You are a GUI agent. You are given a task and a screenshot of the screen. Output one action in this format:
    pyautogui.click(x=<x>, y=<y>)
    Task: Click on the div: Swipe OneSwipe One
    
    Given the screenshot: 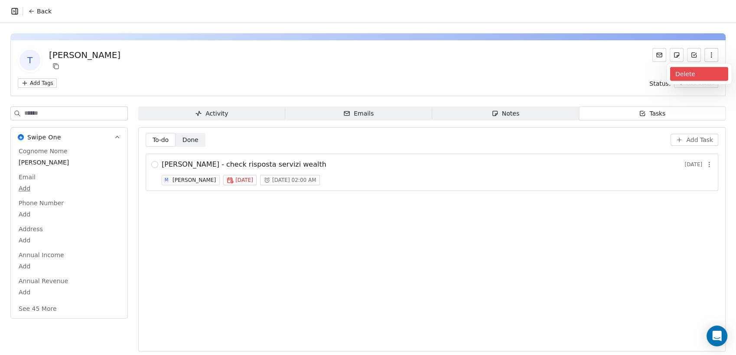 What is the action you would take?
    pyautogui.click(x=69, y=233)
    